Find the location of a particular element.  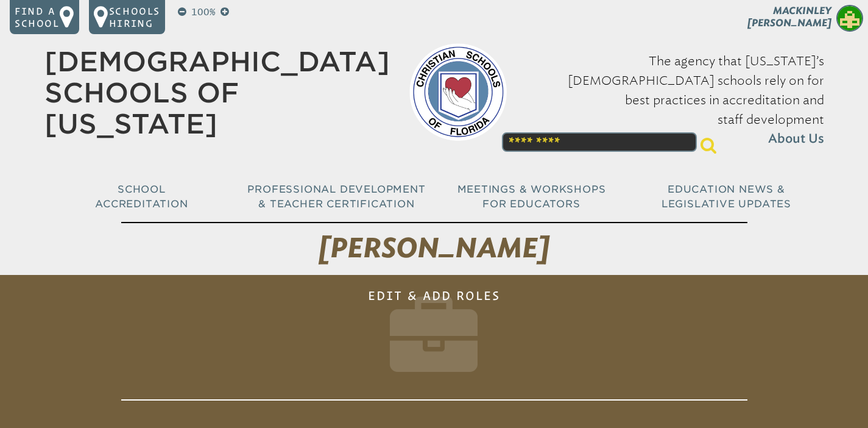

p: Find a school is located at coordinates (37, 17).